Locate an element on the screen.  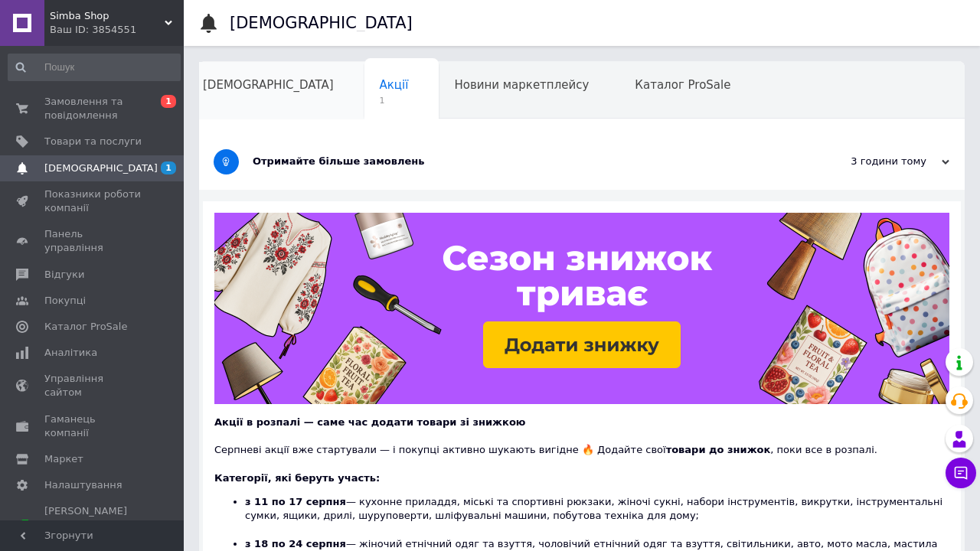
span: Гаманець компанії is located at coordinates (92, 426).